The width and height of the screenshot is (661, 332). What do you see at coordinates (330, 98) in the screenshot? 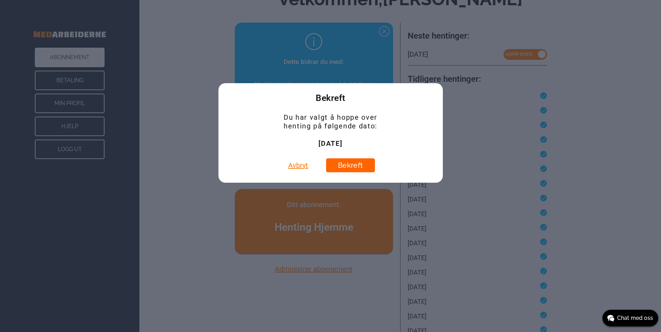
I see `span: Bekreft` at bounding box center [330, 98].